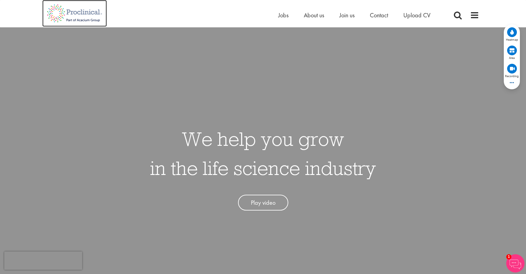  I want to click on span: Heatmap, so click(512, 40).